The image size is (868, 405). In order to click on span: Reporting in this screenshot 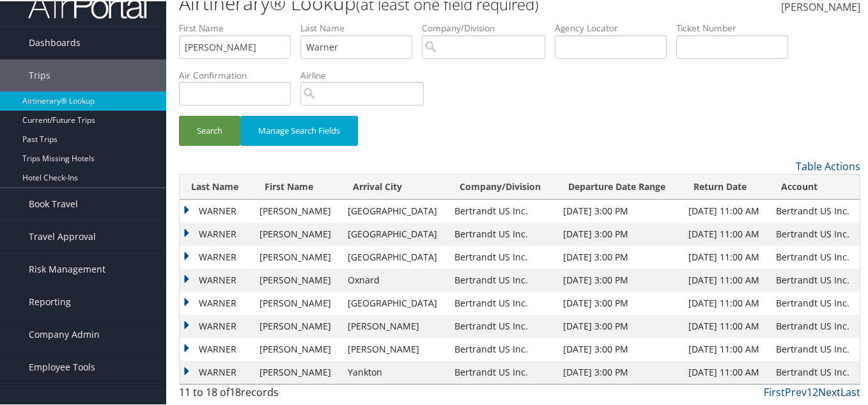, I will do `click(50, 301)`.